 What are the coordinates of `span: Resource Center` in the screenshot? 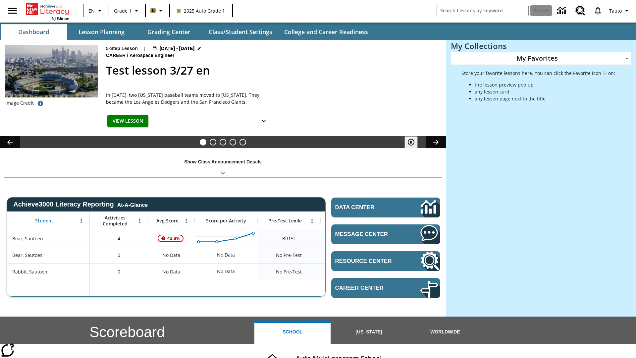 It's located at (368, 261).